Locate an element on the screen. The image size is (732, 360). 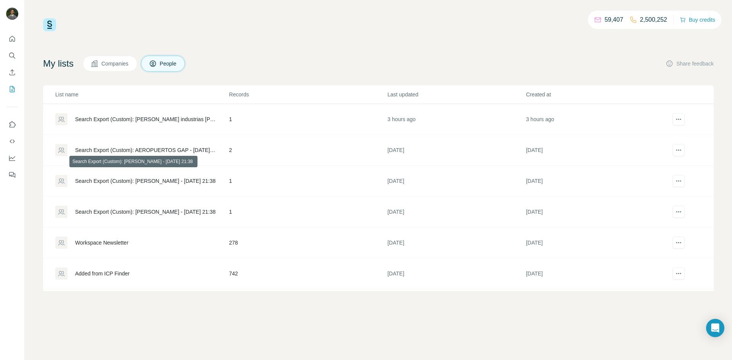
h4: My lists is located at coordinates (58, 64).